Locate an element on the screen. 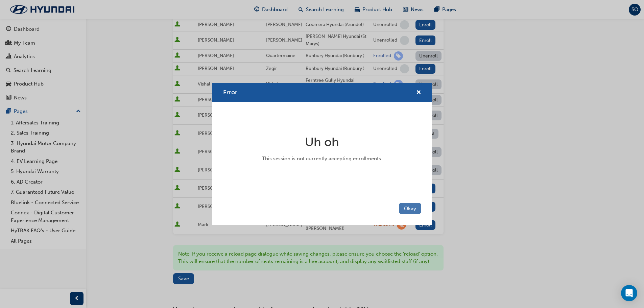  div: This session is not currently accepting enrollments. is located at coordinates (322, 159).